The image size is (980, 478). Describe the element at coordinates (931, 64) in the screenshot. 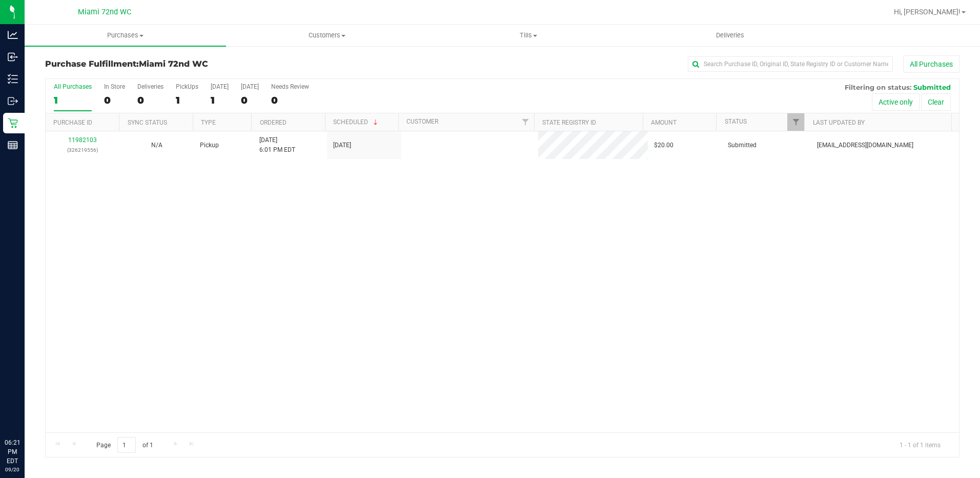

I see `button: All Purchases` at that location.